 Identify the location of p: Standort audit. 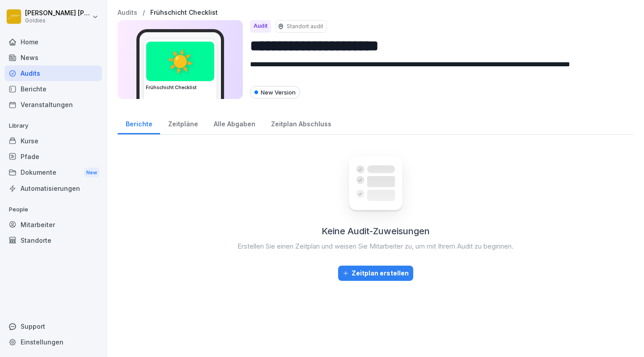
(305, 26).